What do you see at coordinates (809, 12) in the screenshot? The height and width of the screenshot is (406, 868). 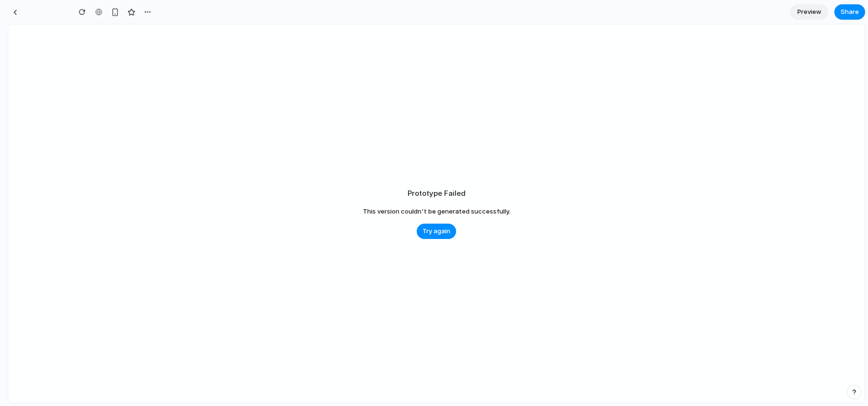 I see `a: Preview` at bounding box center [809, 12].